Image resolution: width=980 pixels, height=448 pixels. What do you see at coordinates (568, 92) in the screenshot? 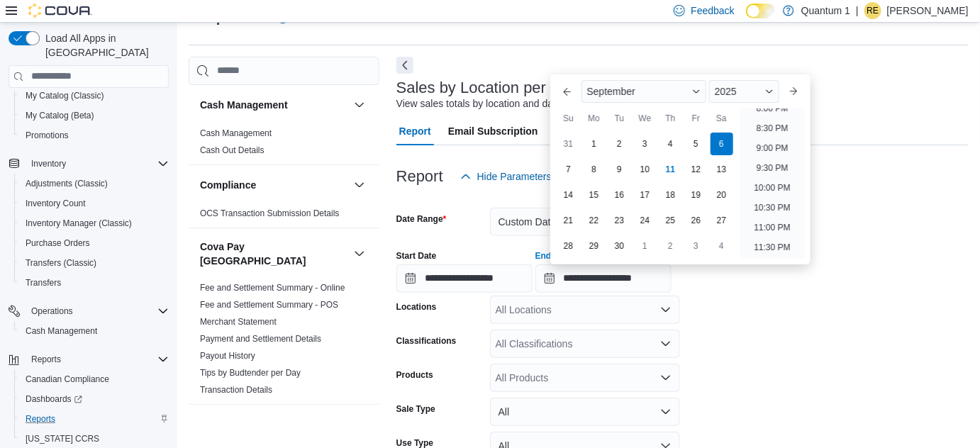
I see `button: Previous Month` at bounding box center [568, 92].